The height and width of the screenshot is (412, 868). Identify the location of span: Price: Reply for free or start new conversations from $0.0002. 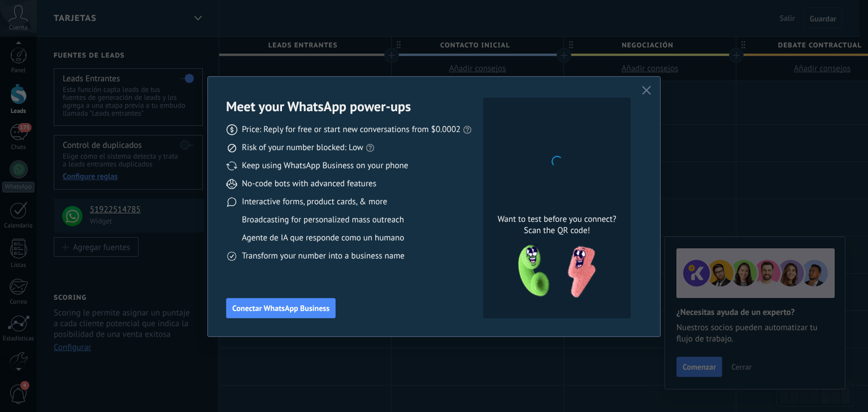
(351, 130).